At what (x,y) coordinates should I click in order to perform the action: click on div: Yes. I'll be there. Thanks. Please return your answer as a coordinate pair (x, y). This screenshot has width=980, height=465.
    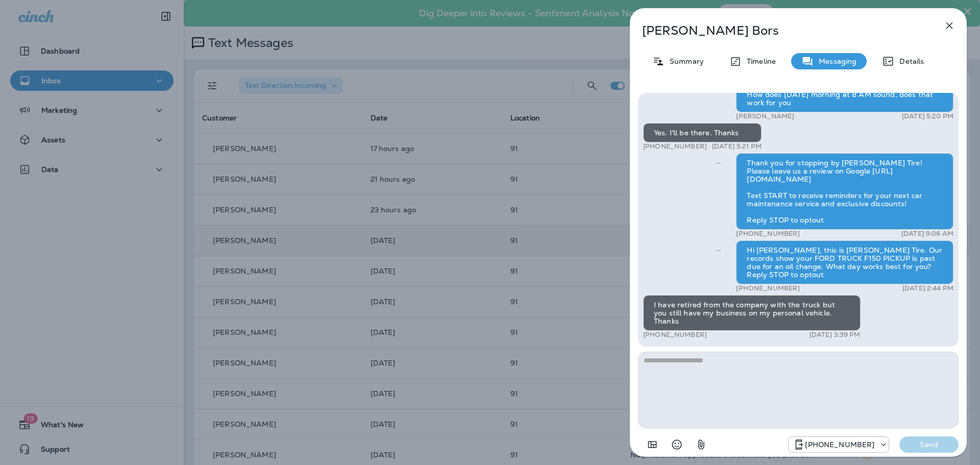
    Looking at the image, I should click on (702, 132).